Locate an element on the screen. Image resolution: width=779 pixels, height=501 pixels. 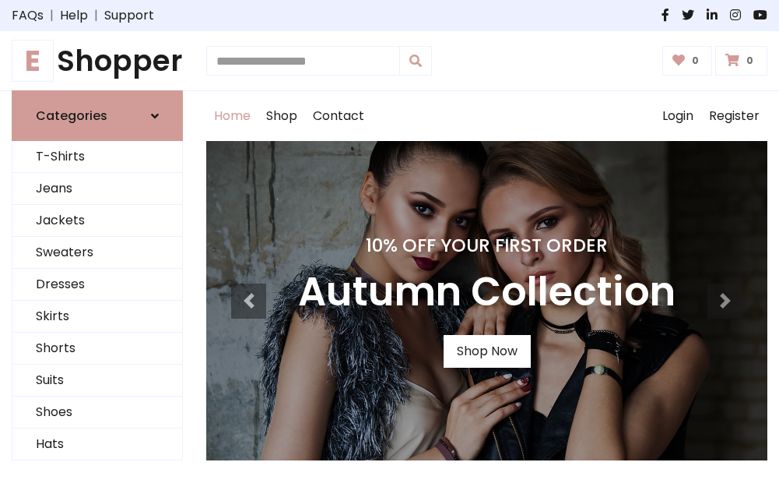
a: Jeans is located at coordinates (97, 188).